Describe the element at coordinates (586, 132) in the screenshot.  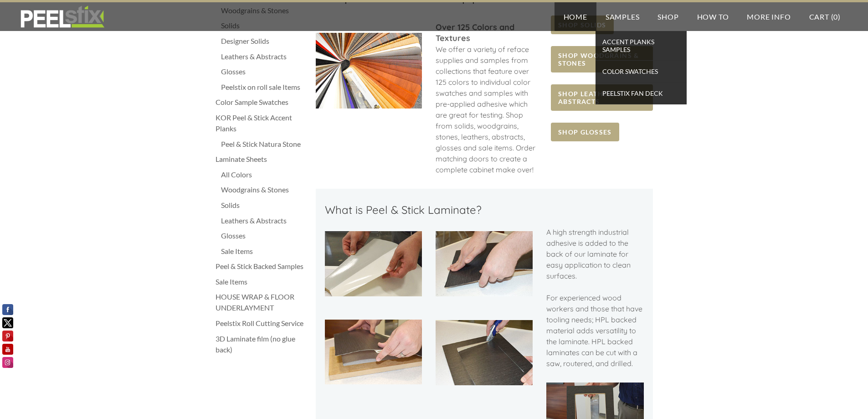
I see `span: SHOP GLOSSES` at that location.